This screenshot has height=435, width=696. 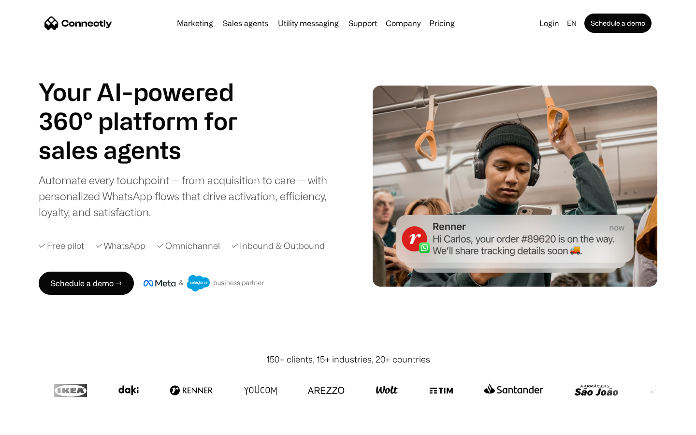 What do you see at coordinates (150, 150) in the screenshot?
I see `h1: sales agents` at bounding box center [150, 150].